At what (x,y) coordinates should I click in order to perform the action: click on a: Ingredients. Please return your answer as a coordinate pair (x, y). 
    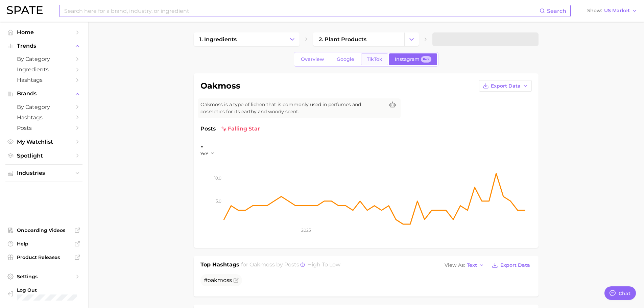
    Looking at the image, I should click on (44, 69).